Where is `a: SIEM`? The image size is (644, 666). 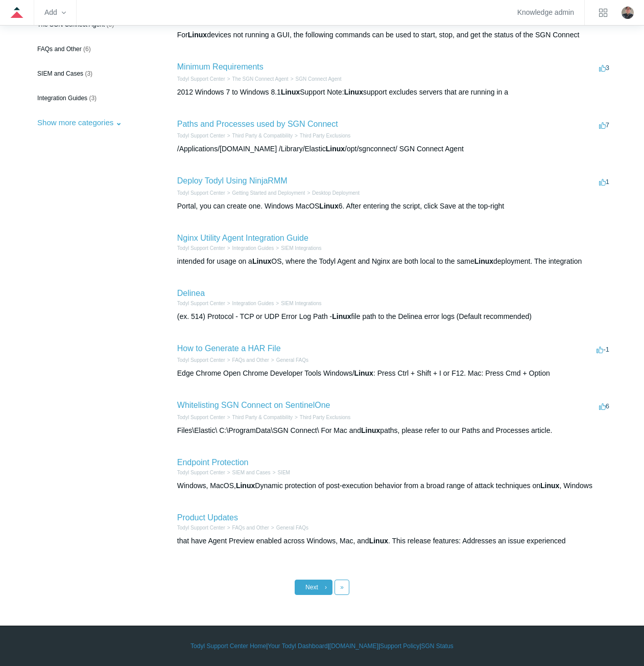
a: SIEM is located at coordinates (283, 472).